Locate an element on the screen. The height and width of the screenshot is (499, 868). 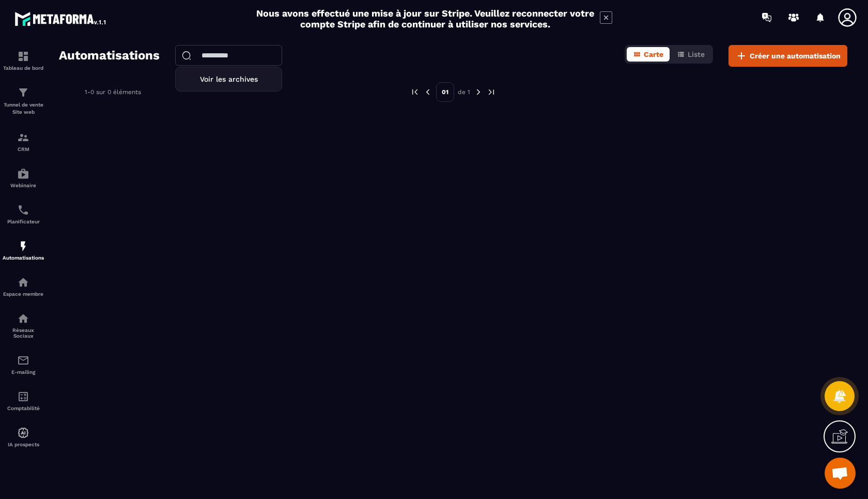
a: formationformationCRM is located at coordinates (23, 142).